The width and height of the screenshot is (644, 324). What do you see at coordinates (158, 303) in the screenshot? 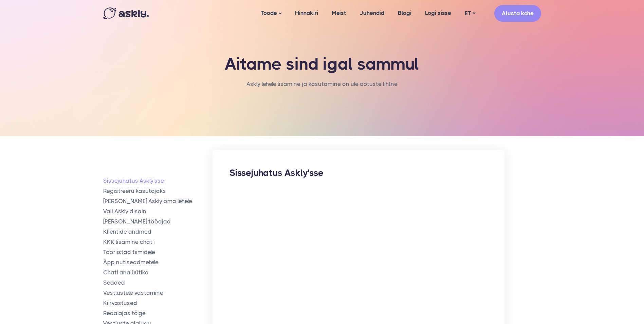
I see `a: Kiirvastused` at bounding box center [158, 303].